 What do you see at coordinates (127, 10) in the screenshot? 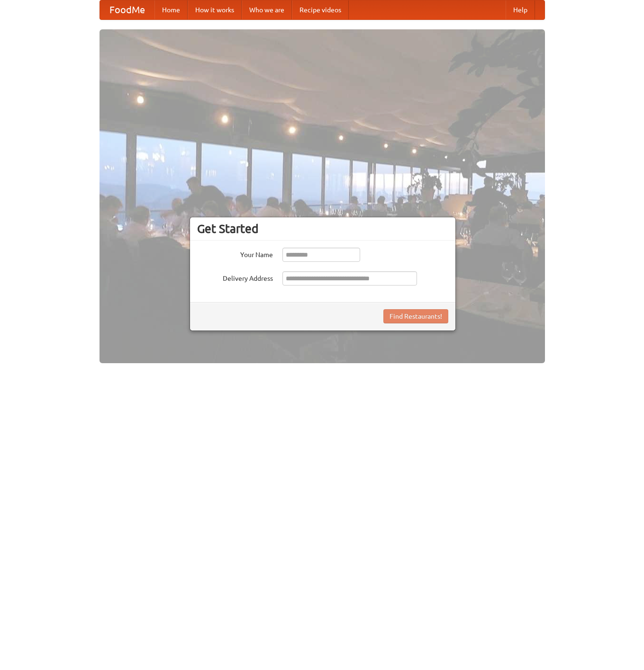
I see `a: FoodMe` at bounding box center [127, 10].